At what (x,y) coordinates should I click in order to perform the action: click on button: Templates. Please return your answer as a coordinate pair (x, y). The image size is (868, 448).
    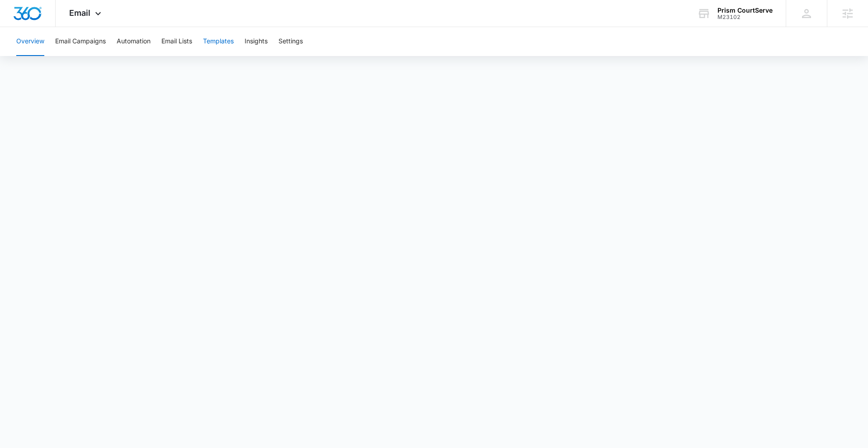
    Looking at the image, I should click on (219, 41).